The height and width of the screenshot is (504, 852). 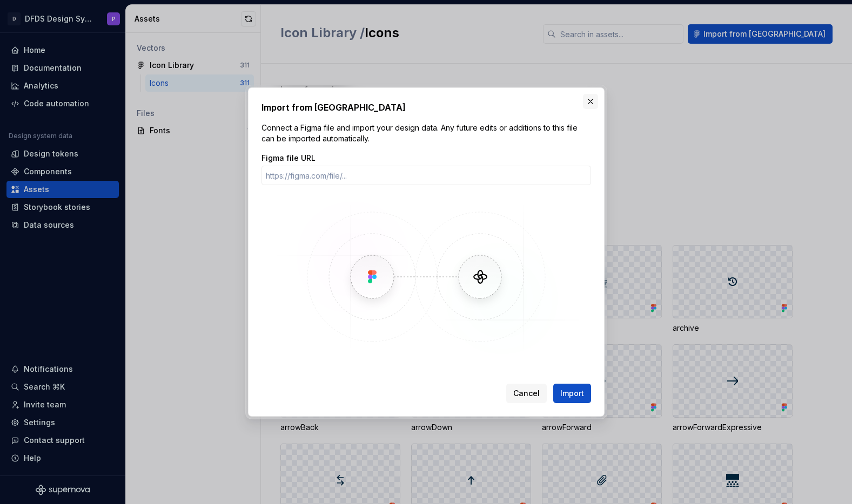 What do you see at coordinates (527, 393) in the screenshot?
I see `button: Cancel` at bounding box center [527, 393].